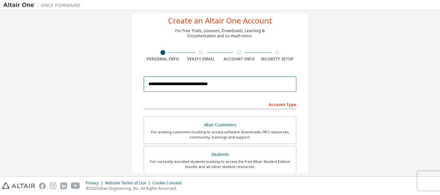 The height and width of the screenshot is (195, 440). I want to click on div: For Free Trials, Licenses, Downloads, Learning & Documentation and so much more., so click(220, 33).